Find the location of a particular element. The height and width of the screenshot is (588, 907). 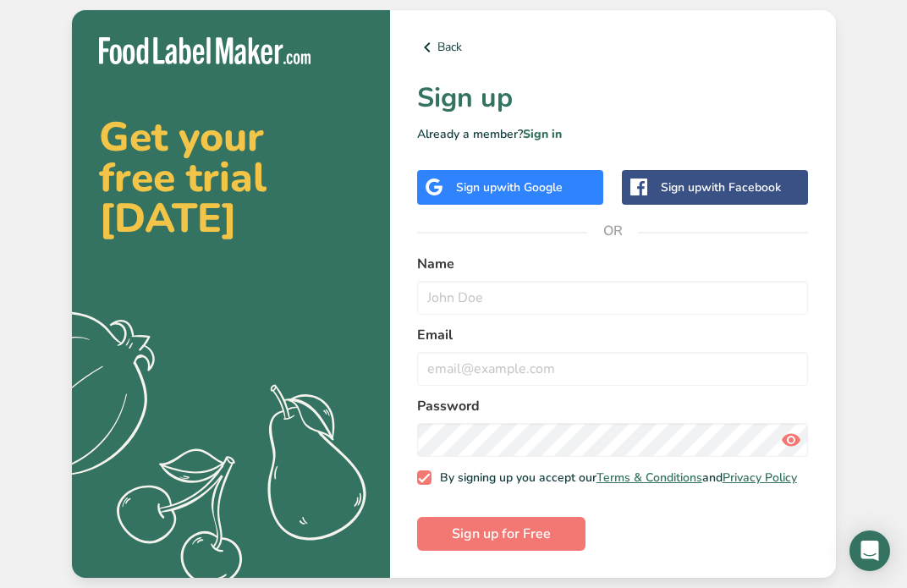

span: OR is located at coordinates (613, 231).